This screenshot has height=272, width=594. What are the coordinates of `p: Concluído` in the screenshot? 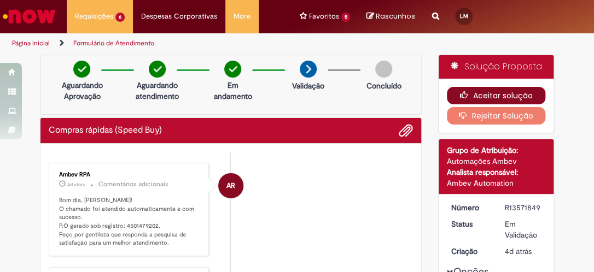 It's located at (384, 86).